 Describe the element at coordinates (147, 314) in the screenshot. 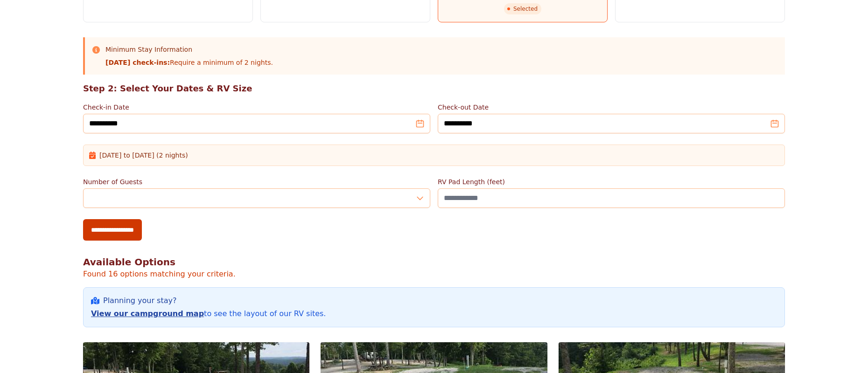

I see `a: View our campground map` at that location.